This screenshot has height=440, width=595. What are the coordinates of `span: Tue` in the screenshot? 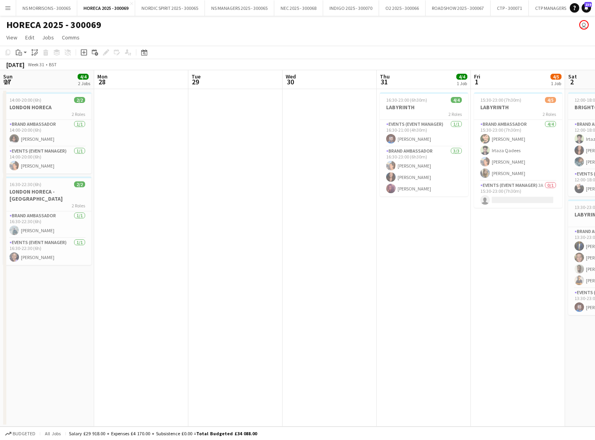 It's located at (196, 77).